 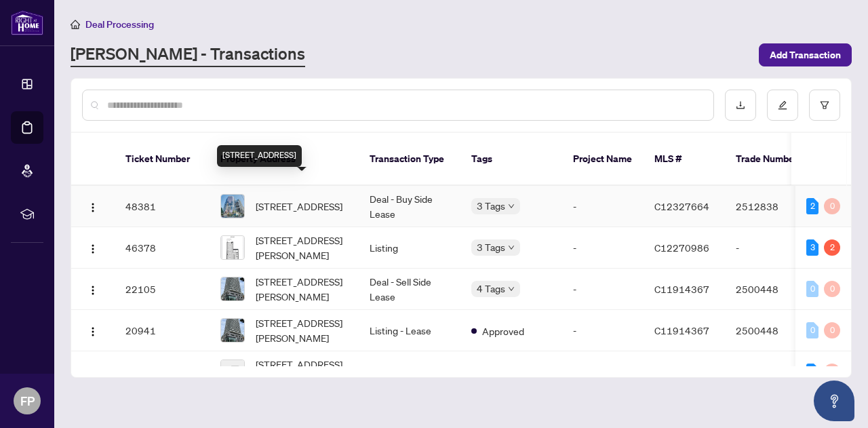 I want to click on th: Property Address, so click(x=284, y=159).